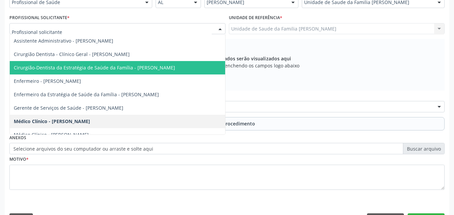 The height and width of the screenshot is (215, 454). What do you see at coordinates (18, 138) in the screenshot?
I see `label: Anexos` at bounding box center [18, 138].